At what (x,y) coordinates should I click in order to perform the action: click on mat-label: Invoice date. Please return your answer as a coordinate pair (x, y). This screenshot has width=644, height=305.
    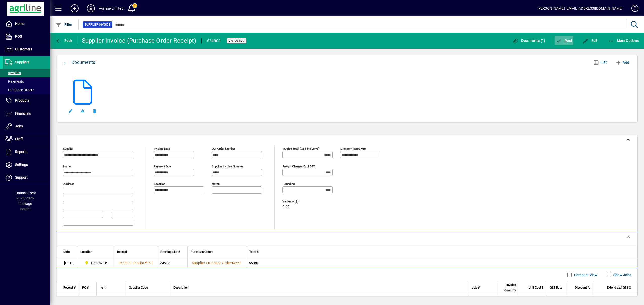
    Looking at the image, I should click on (162, 149).